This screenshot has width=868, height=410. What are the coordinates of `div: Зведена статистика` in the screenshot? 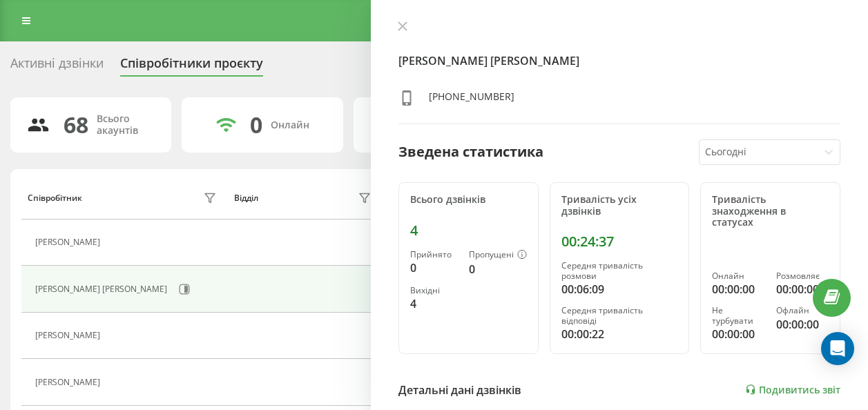 It's located at (471, 152).